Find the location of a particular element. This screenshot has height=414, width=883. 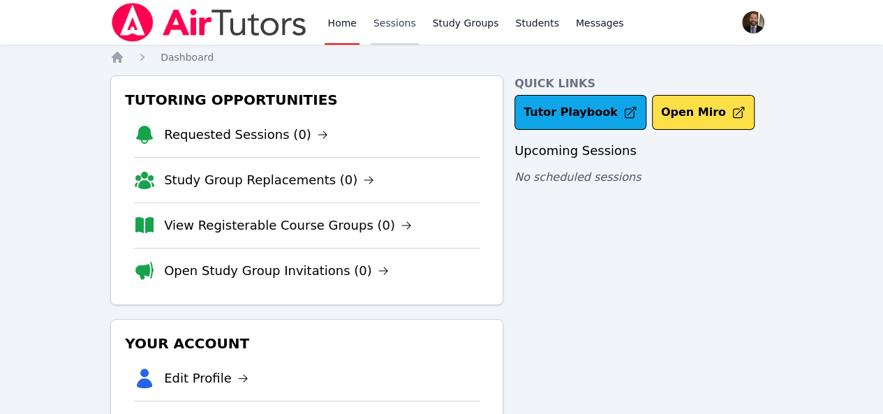

button: Open Miro is located at coordinates (703, 112).